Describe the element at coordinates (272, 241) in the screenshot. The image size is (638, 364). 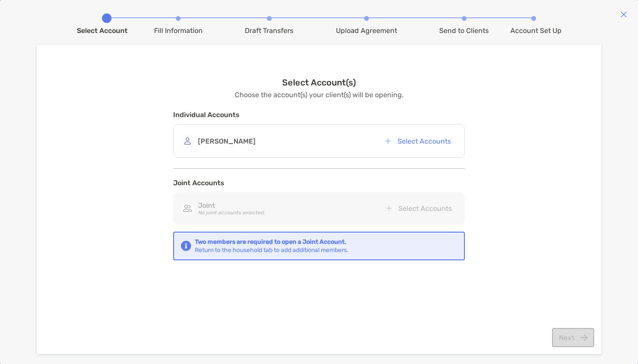
I see `strong: Two members are required to open a Joint Account.` at that location.